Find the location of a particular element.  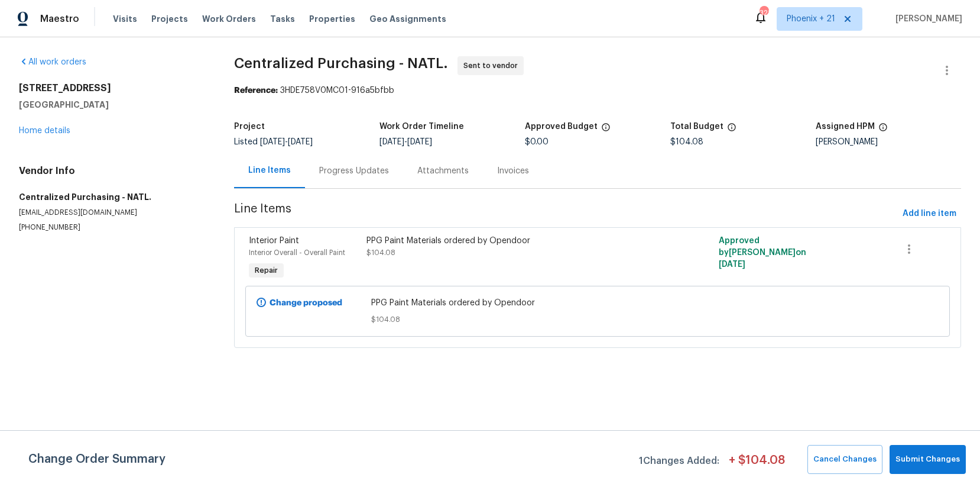

h5: Work Order Timeline is located at coordinates (421, 127).